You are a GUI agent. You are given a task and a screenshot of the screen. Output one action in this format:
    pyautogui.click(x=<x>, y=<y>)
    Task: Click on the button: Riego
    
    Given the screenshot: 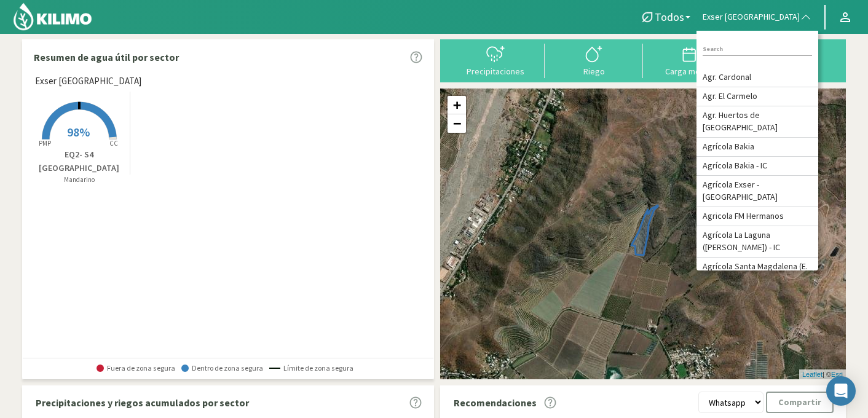 What is the action you would take?
    pyautogui.click(x=594, y=60)
    